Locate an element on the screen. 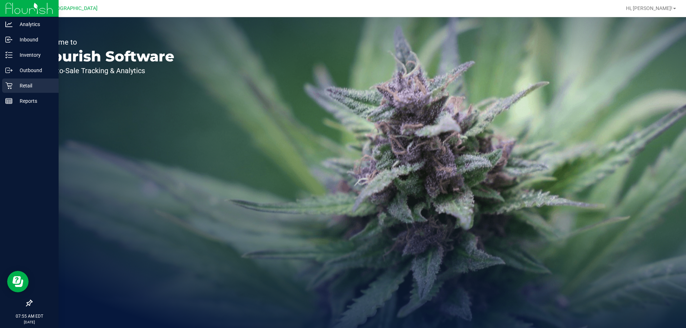 This screenshot has height=328, width=686. p: Retail is located at coordinates (34, 86).